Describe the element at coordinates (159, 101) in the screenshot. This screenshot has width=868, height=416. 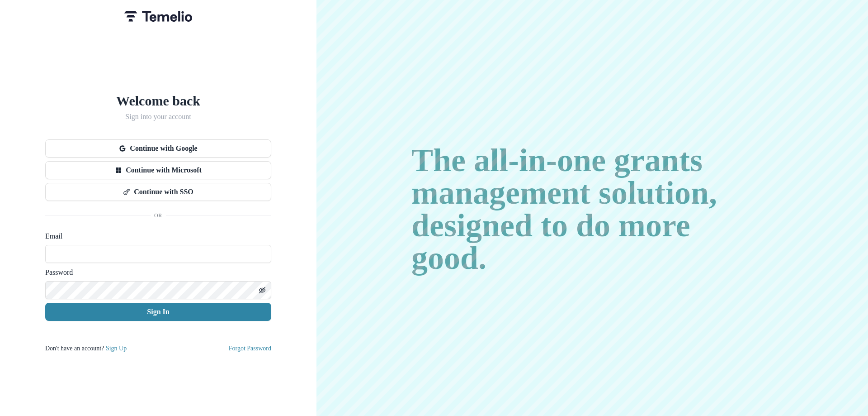
I see `h1: Welcome back` at that location.